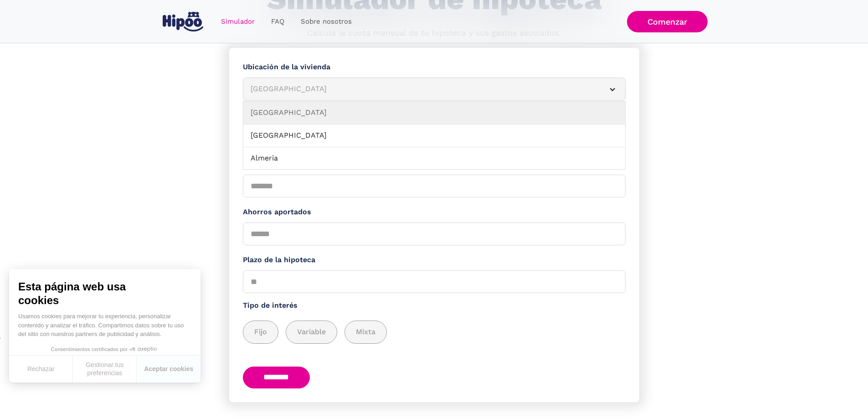 Image resolution: width=868 pixels, height=419 pixels. I want to click on label: Ubicación de la vivienda, so click(434, 67).